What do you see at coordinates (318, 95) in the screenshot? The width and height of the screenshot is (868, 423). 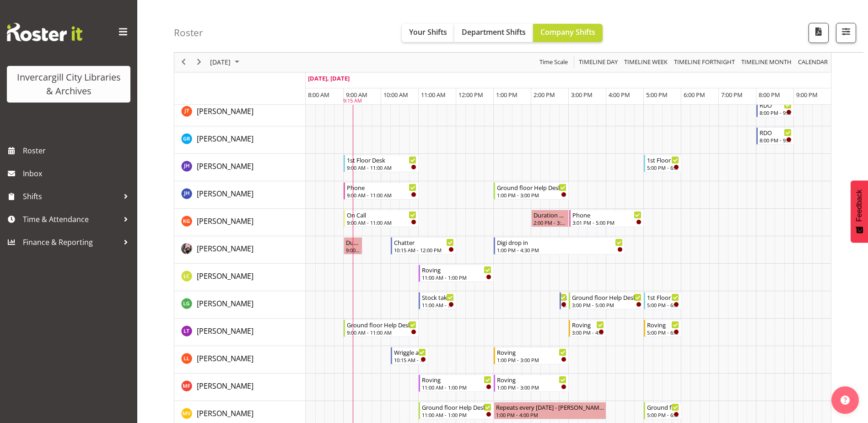 I see `span: 8:00 AM` at bounding box center [318, 95].